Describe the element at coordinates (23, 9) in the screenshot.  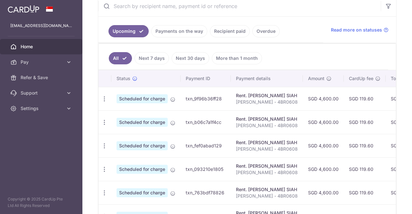
I see `img: CardUp` at that location.